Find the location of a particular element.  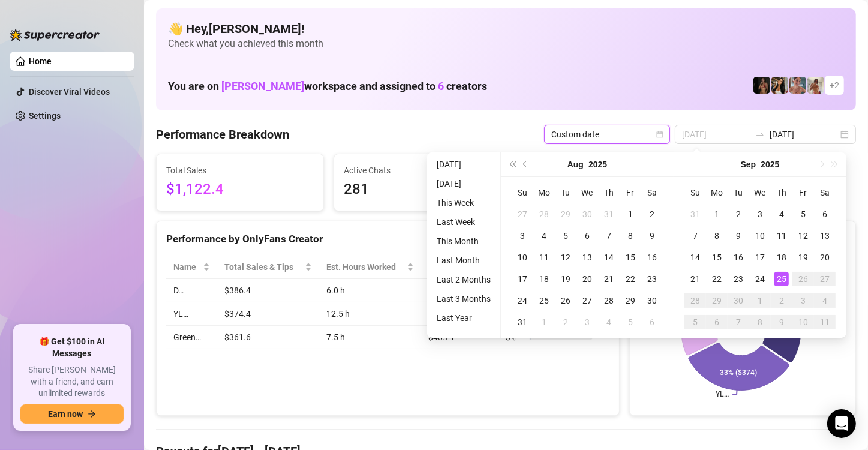

td: 2025-08-27 is located at coordinates (587, 300).